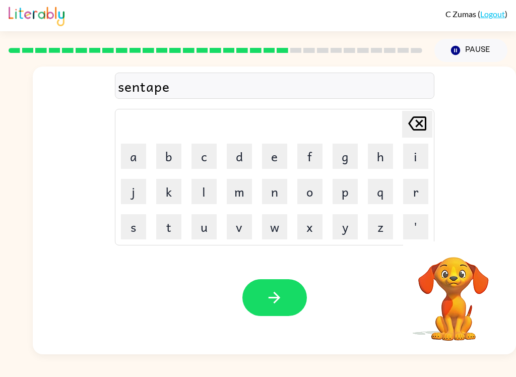 The width and height of the screenshot is (516, 377). I want to click on img: Literably, so click(36, 15).